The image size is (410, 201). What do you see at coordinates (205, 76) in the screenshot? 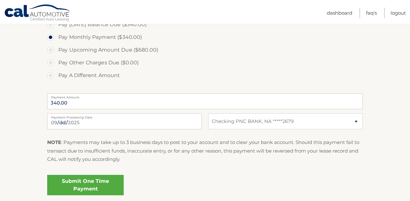
I see `label: Pay A Different Amount` at bounding box center [205, 76].